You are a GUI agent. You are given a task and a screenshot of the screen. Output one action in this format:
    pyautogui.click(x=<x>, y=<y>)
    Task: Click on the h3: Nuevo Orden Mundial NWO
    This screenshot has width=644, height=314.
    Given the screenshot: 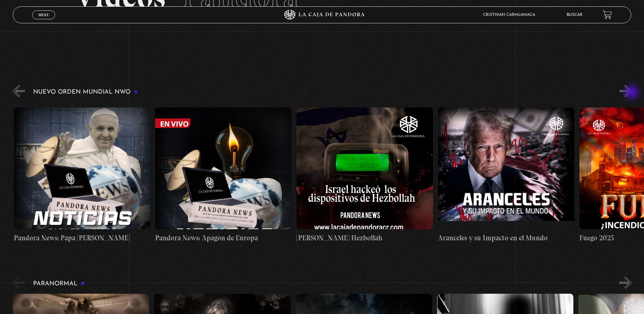 What is the action you would take?
    pyautogui.click(x=86, y=92)
    